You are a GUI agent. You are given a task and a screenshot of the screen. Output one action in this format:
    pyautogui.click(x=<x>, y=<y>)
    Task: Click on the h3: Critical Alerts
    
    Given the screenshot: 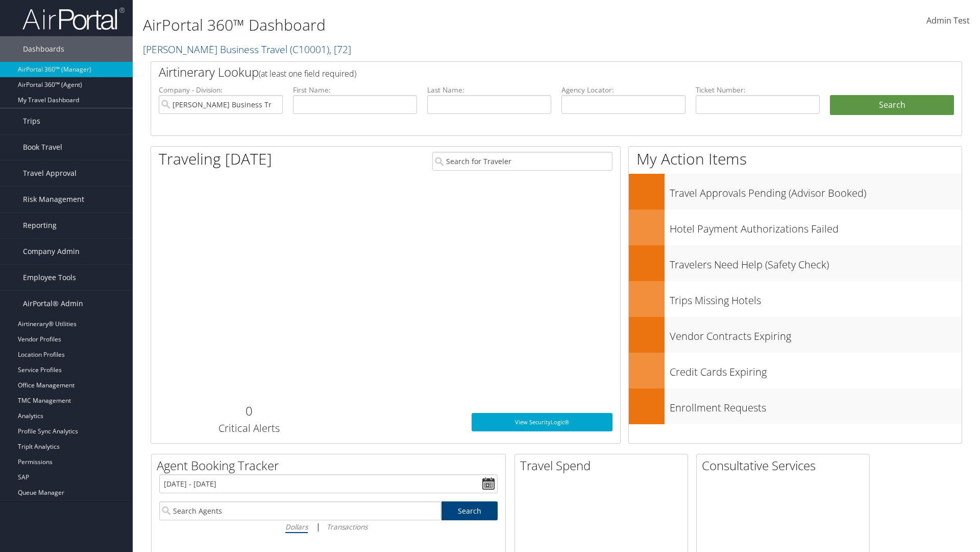 What is the action you would take?
    pyautogui.click(x=248, y=428)
    